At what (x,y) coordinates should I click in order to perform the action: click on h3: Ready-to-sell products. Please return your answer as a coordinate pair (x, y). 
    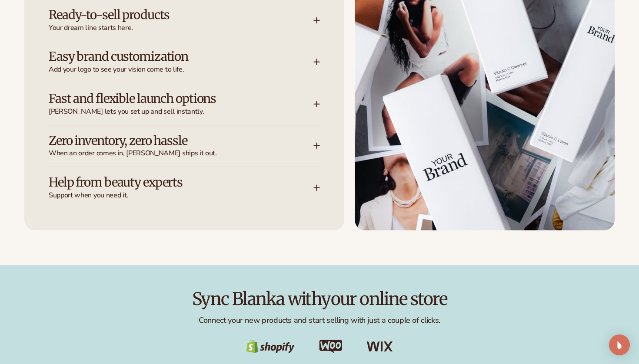
    Looking at the image, I should click on (168, 15).